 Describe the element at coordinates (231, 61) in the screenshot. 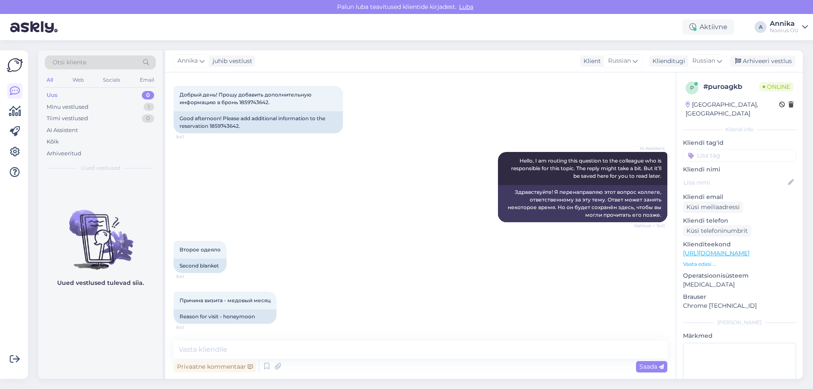

I see `div: juhib vestlust` at that location.